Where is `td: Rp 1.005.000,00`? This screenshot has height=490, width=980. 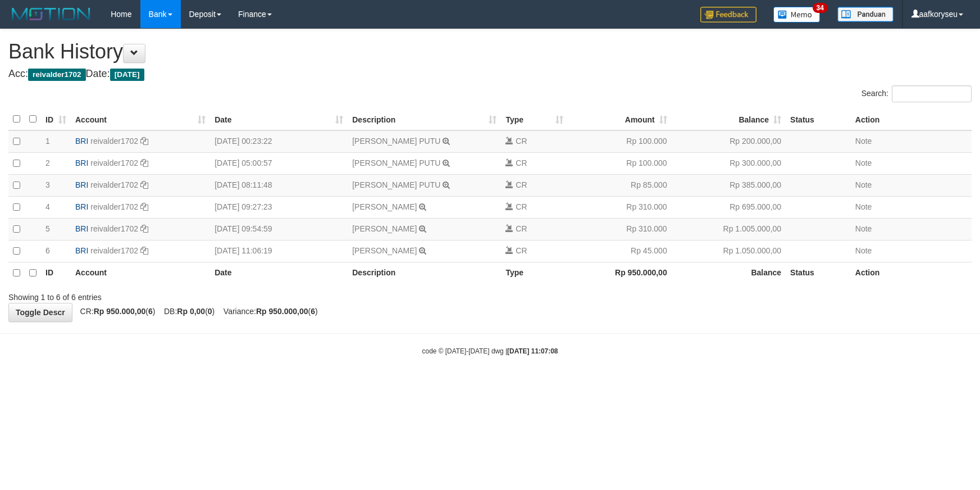 td: Rp 1.005.000,00 is located at coordinates (728, 229).